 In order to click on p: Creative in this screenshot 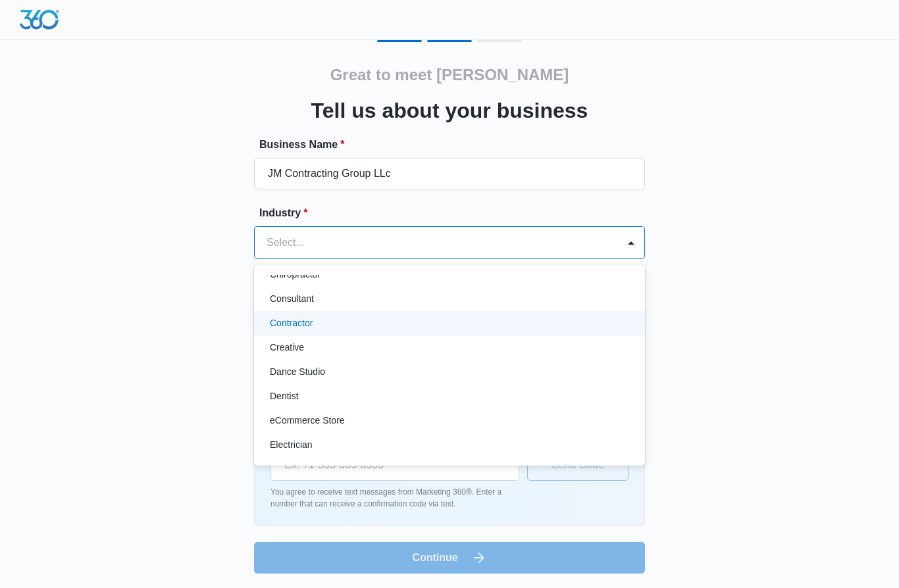, I will do `click(287, 347)`.